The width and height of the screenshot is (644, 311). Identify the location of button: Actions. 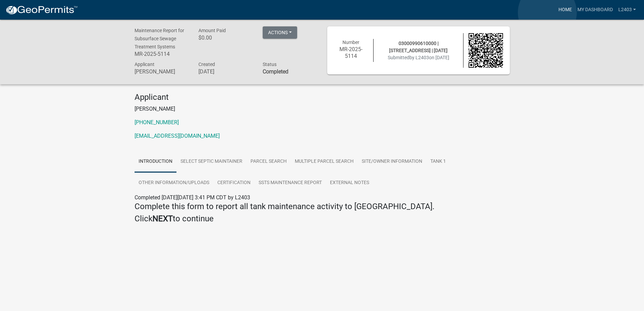
(280, 32).